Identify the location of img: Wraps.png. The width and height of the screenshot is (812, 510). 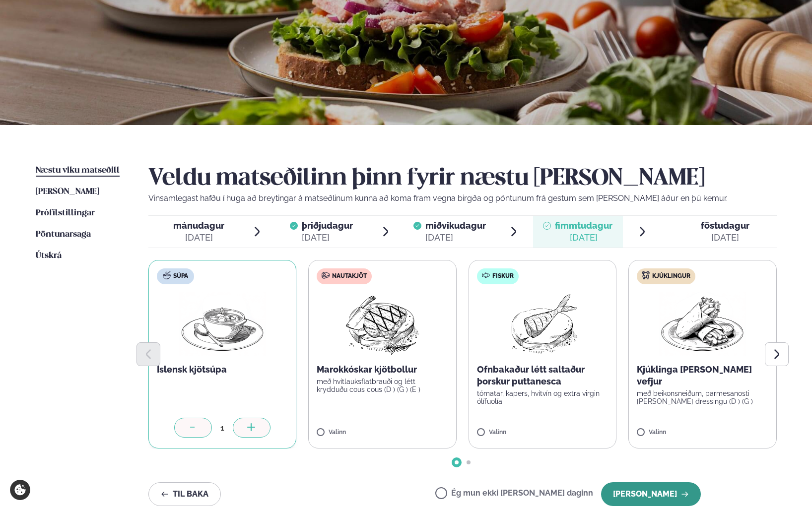
(702, 324).